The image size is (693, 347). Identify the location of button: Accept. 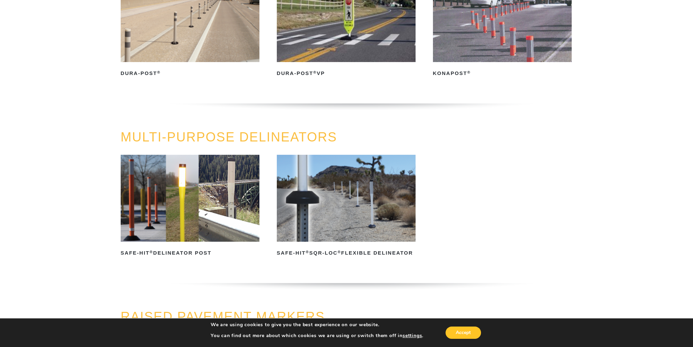
(464, 333).